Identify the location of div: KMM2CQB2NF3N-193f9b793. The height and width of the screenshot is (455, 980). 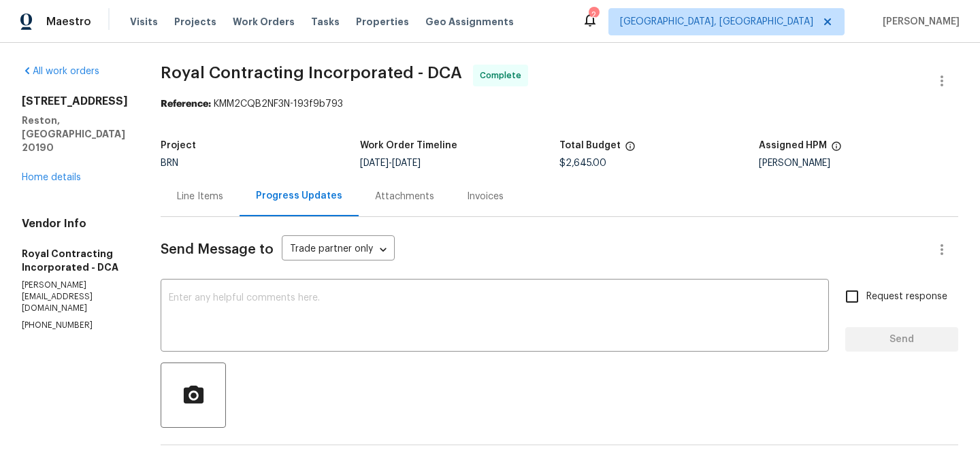
(559, 104).